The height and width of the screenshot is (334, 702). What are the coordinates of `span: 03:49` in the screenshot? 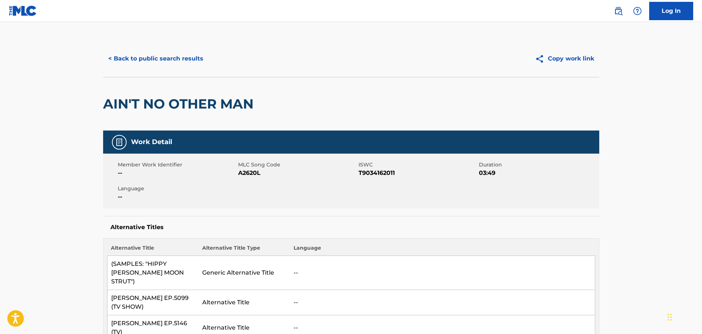 It's located at (538, 173).